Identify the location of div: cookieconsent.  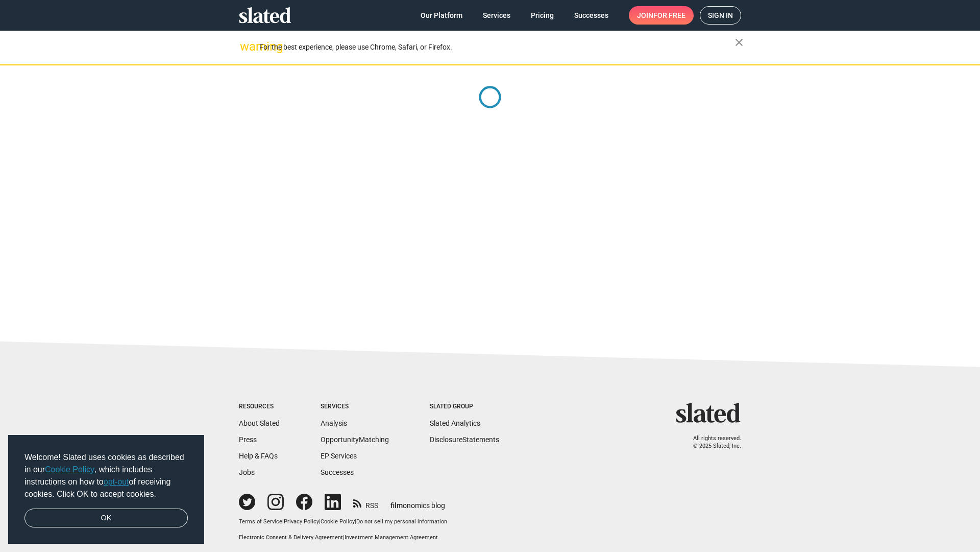
(106, 489).